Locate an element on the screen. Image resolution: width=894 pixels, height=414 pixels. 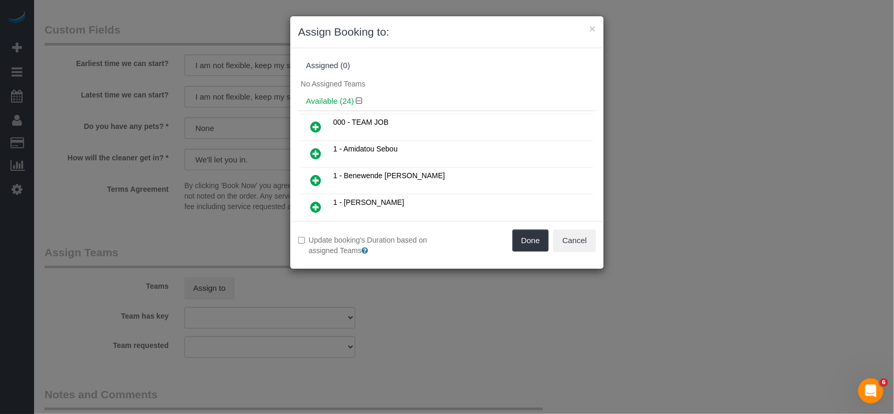
span: 6 is located at coordinates (884, 383).